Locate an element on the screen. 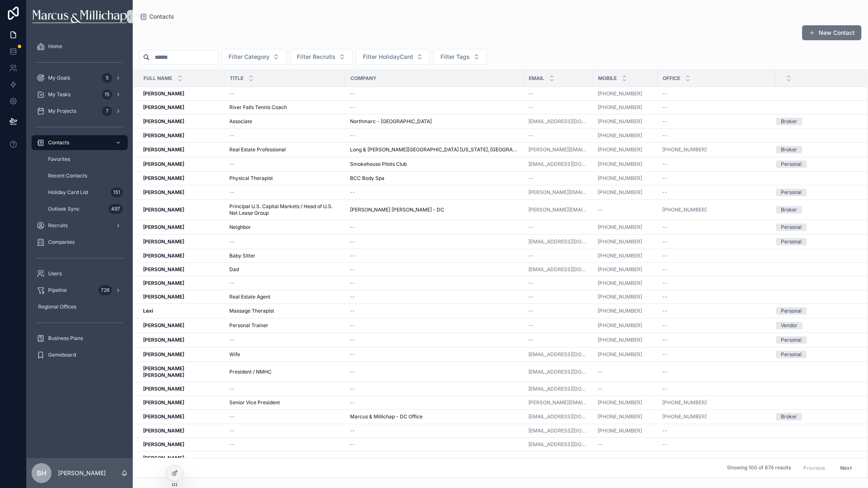 This screenshot has width=868, height=488. span: Real Estate Agent is located at coordinates (250, 297).